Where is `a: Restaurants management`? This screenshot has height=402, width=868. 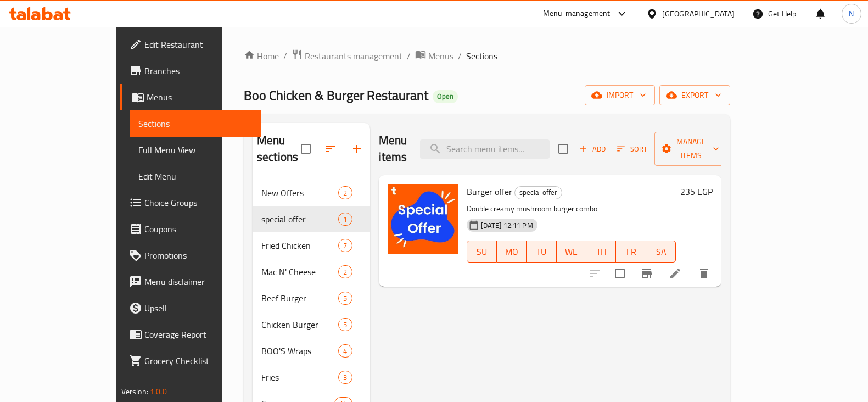 a: Restaurants management is located at coordinates (347, 56).